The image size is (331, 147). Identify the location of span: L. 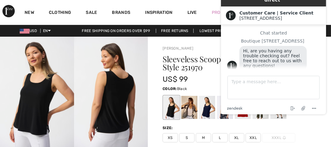
(220, 138).